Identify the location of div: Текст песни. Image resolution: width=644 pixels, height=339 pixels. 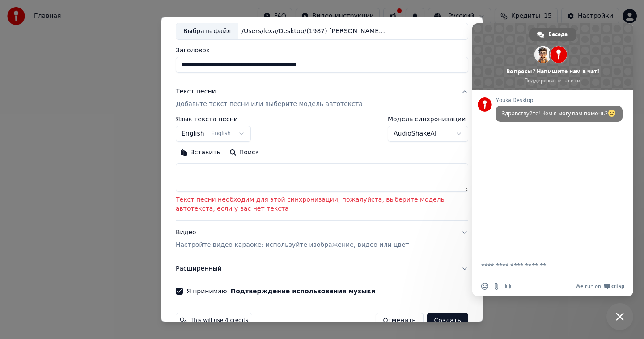
(196, 92).